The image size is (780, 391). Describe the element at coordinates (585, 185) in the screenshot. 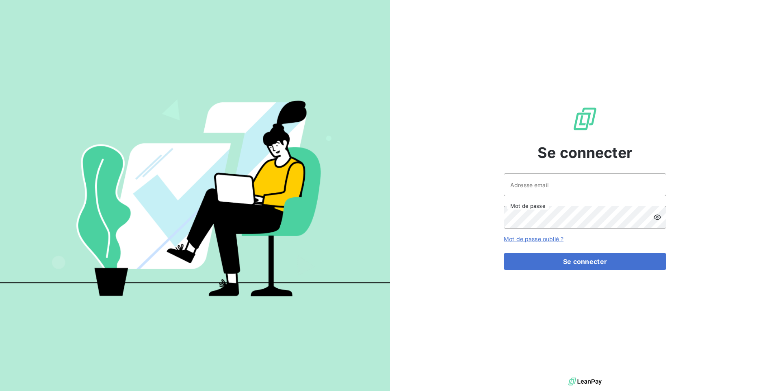

I see `input: placeholder` at that location.